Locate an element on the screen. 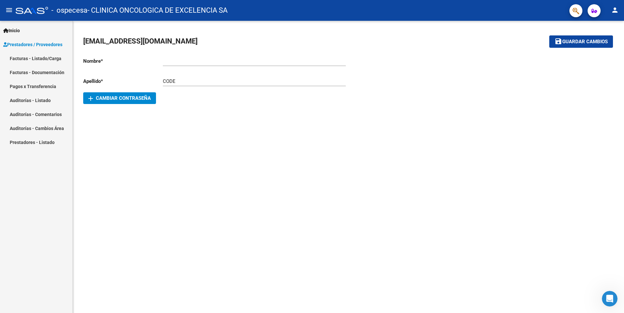 This screenshot has height=313, width=624. span: Inicio is located at coordinates (11, 31).